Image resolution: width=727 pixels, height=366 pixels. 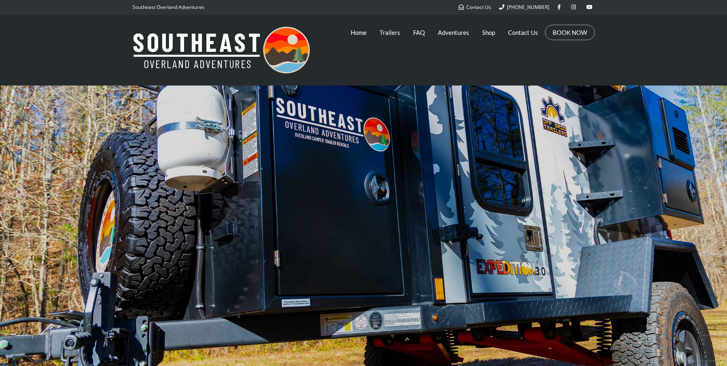 I want to click on a: Shop, so click(x=488, y=32).